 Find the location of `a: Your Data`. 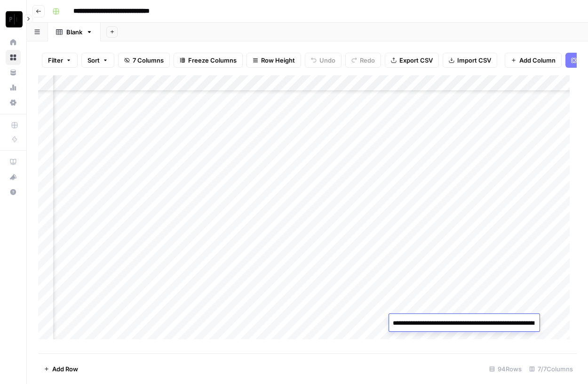

a: Your Data is located at coordinates (13, 73).